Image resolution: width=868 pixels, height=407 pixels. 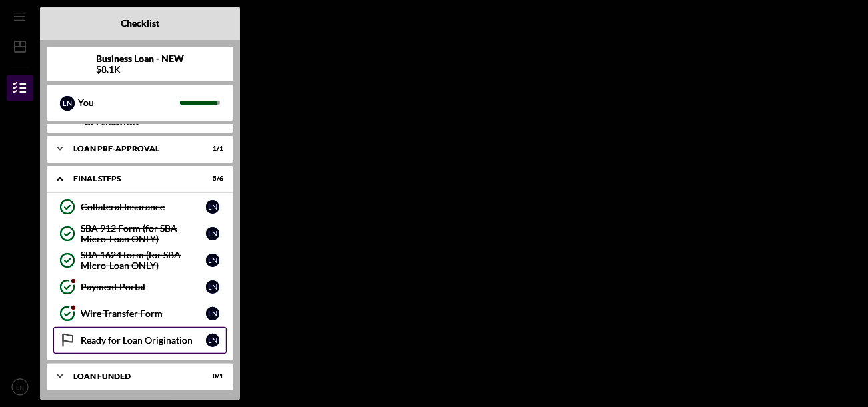 What do you see at coordinates (212, 149) in the screenshot?
I see `div: 1 / 1` at bounding box center [212, 149].